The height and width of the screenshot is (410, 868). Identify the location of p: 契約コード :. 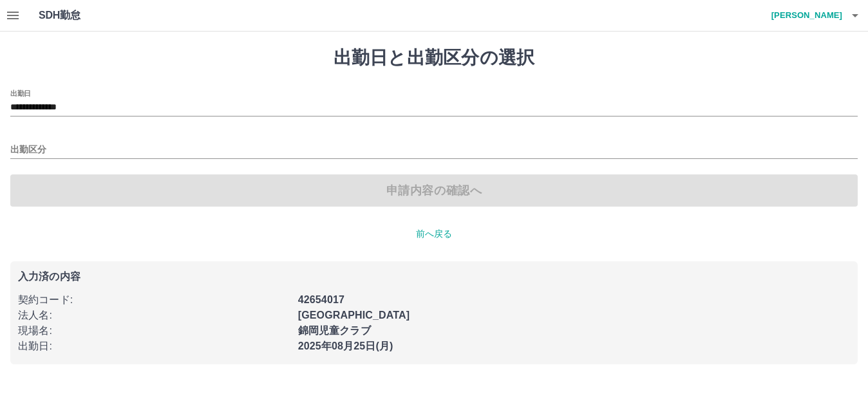
(154, 300).